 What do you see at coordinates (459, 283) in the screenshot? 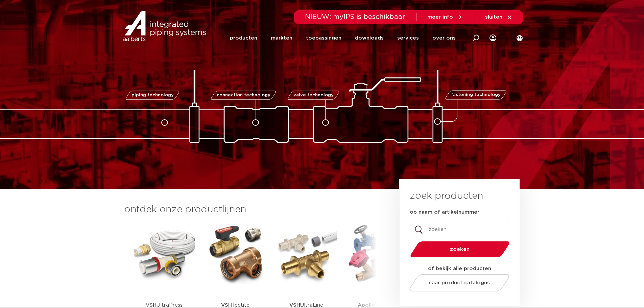
I see `span: naar product catalogus` at bounding box center [459, 283].